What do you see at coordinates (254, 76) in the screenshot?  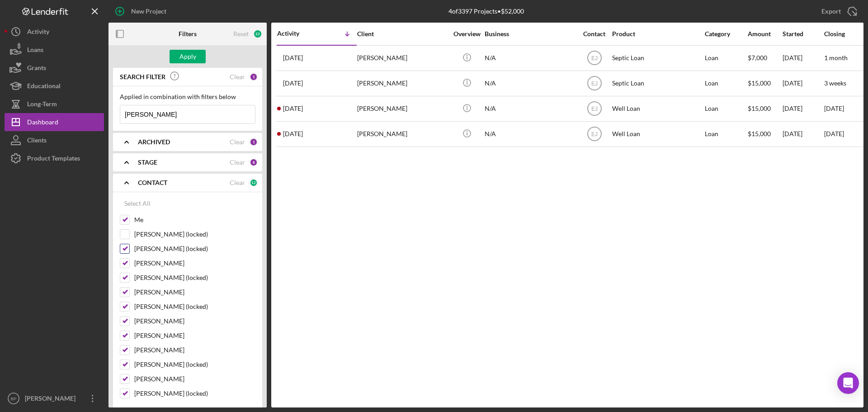 I see `div: 1` at bounding box center [254, 76].